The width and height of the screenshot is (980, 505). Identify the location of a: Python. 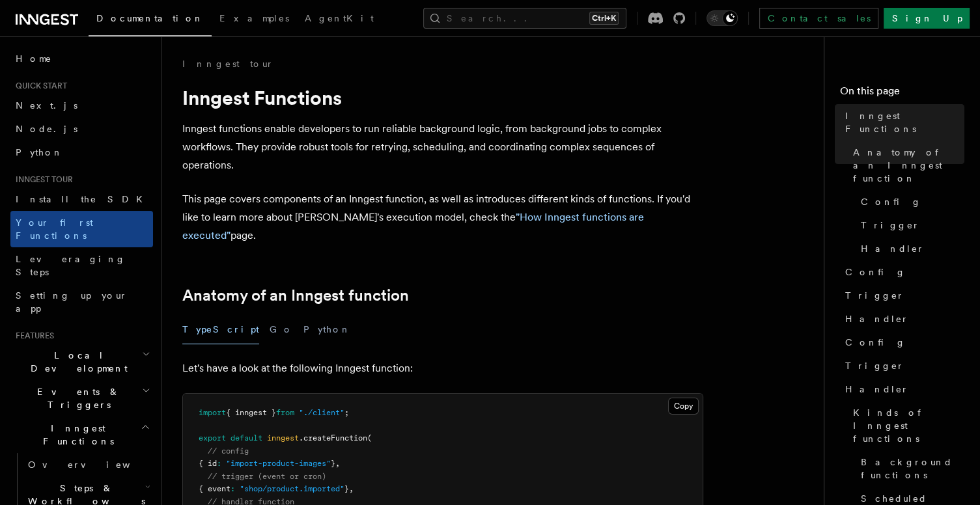
(81, 152).